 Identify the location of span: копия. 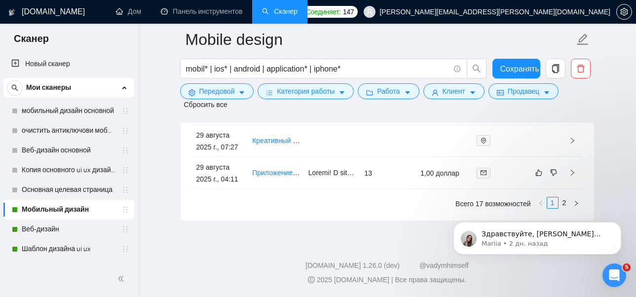
(556, 69).